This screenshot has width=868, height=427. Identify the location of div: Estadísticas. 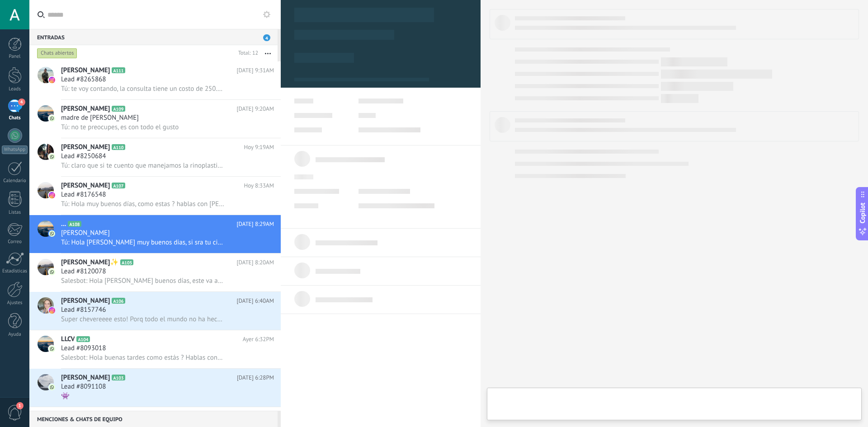
(15, 271).